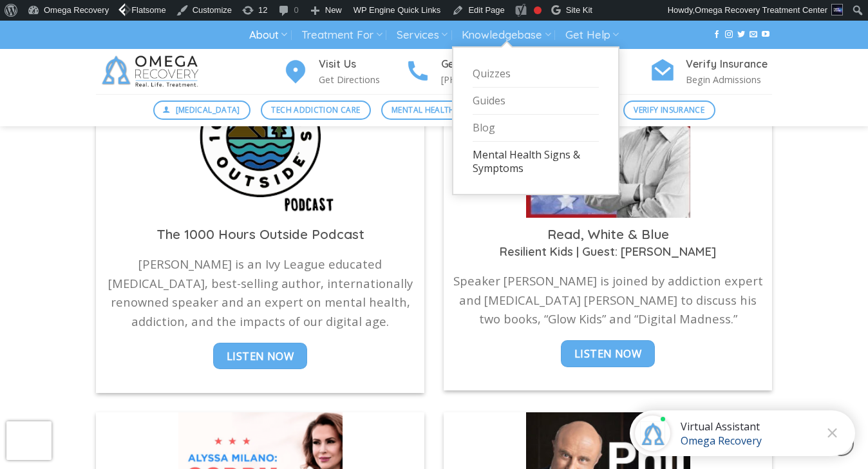 The width and height of the screenshot is (868, 469). Describe the element at coordinates (536, 74) in the screenshot. I see `a: Quizzes` at that location.